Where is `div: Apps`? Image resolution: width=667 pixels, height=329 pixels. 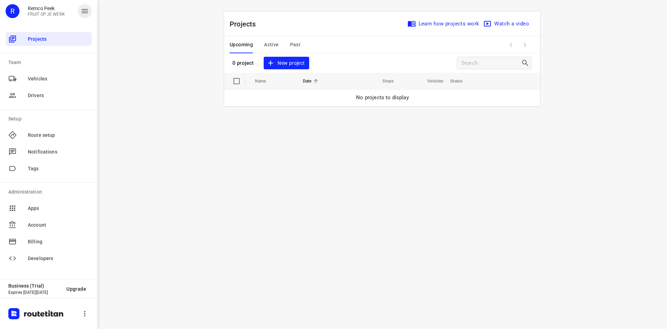
div: Apps is located at coordinates (49, 208).